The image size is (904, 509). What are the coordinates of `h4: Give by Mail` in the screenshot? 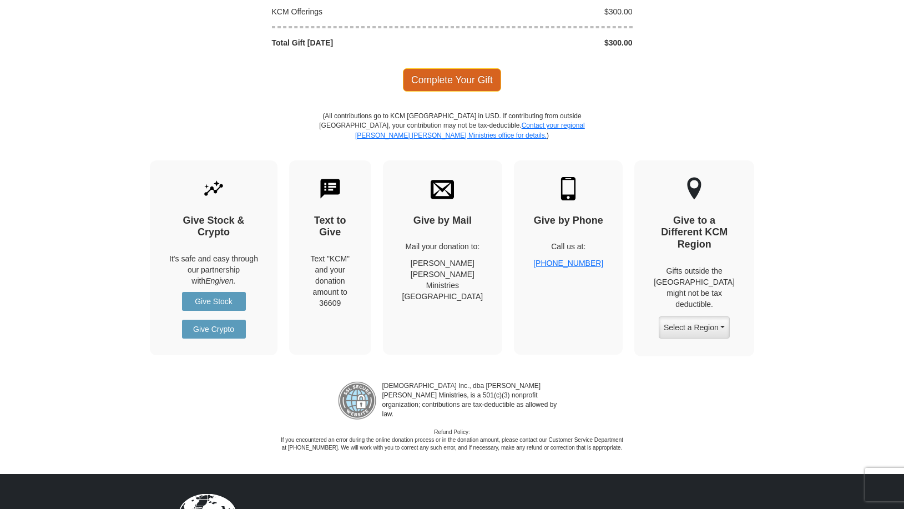 It's located at (443, 221).